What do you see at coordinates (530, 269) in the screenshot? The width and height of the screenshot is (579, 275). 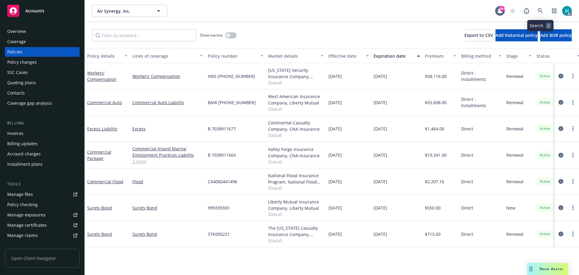 I see `div: Drag to move` at bounding box center [530, 269].